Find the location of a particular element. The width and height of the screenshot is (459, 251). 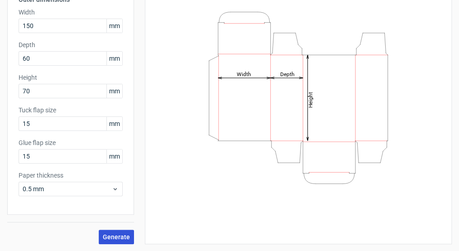

label: Glue flap size is located at coordinates (71, 143).